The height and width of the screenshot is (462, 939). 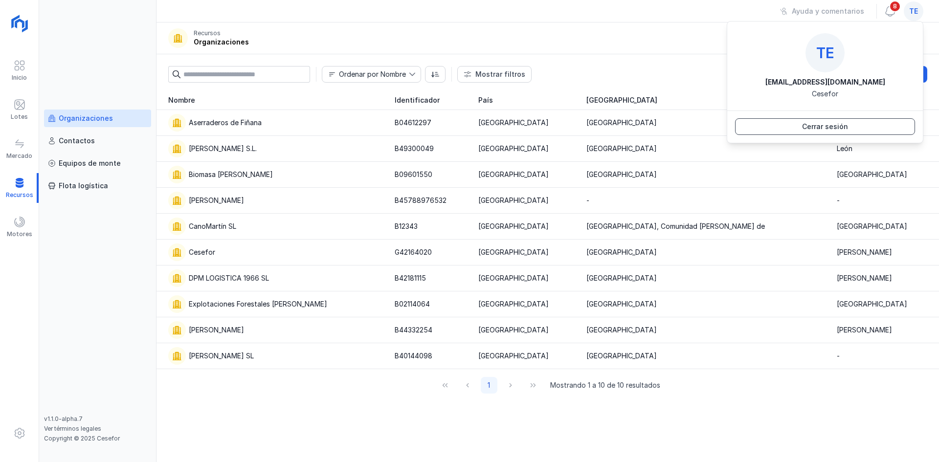 What do you see at coordinates (413, 330) in the screenshot?
I see `div: B44332254` at bounding box center [413, 330].